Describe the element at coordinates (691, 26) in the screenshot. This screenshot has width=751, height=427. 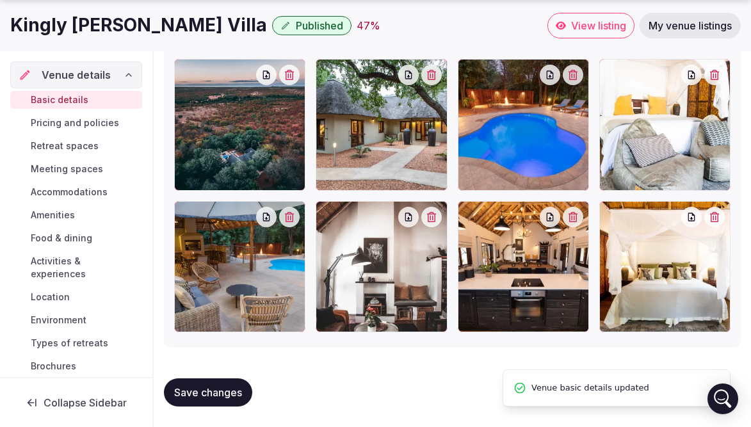
I see `a: My venue listings` at that location.